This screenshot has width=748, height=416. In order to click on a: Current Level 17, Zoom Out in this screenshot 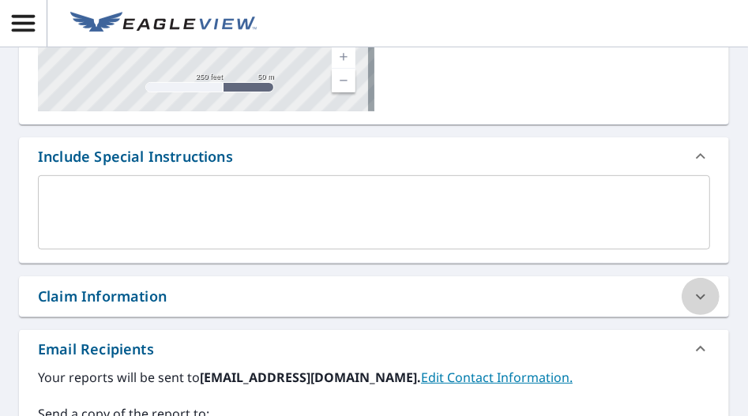, I will do `click(344, 81)`.